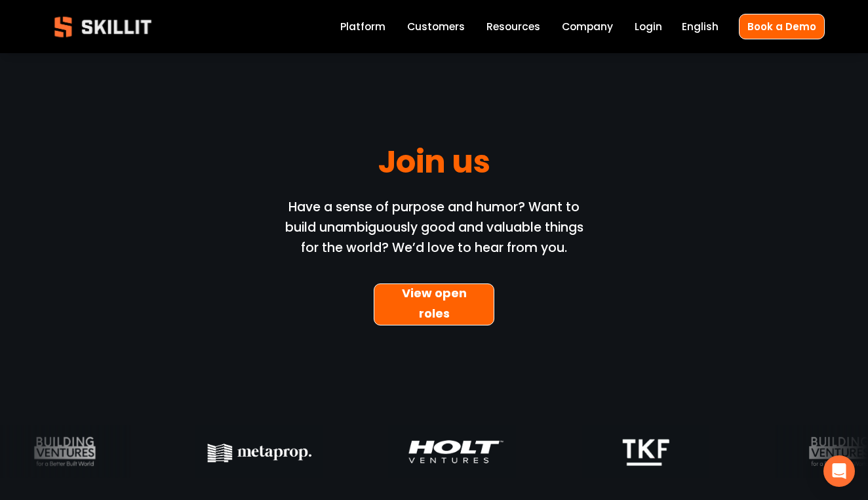 The image size is (868, 500). I want to click on span: Resources, so click(513, 26).